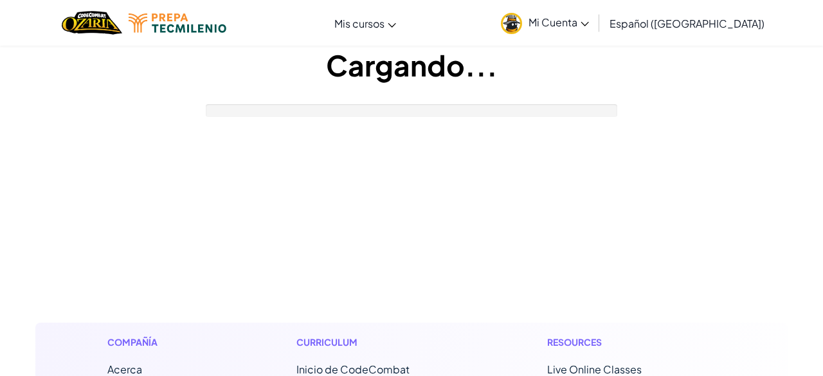  What do you see at coordinates (631, 342) in the screenshot?
I see `h1: Resources` at bounding box center [631, 342].